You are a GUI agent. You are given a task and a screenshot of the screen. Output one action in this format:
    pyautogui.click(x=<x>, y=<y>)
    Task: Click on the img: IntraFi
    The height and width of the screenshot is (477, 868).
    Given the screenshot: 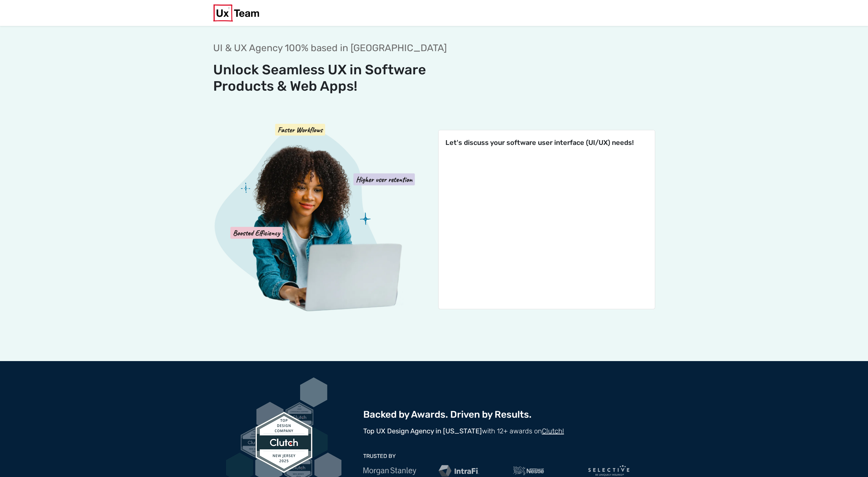 What is the action you would take?
    pyautogui.click(x=458, y=470)
    